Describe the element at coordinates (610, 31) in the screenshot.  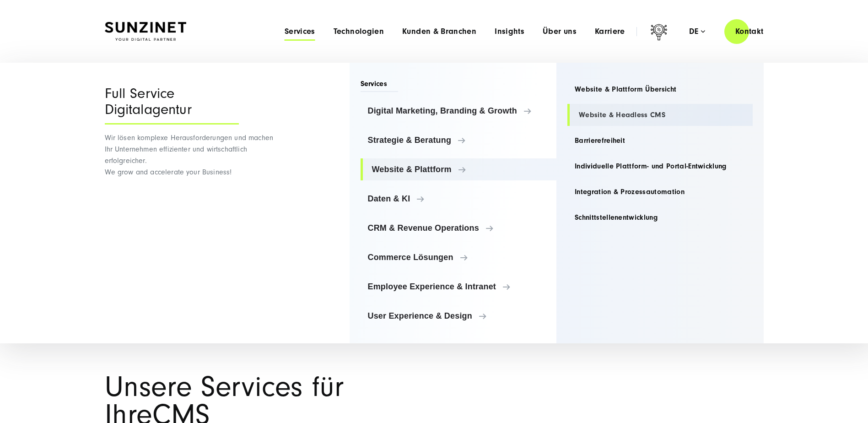
I see `a: Karriere` at that location.